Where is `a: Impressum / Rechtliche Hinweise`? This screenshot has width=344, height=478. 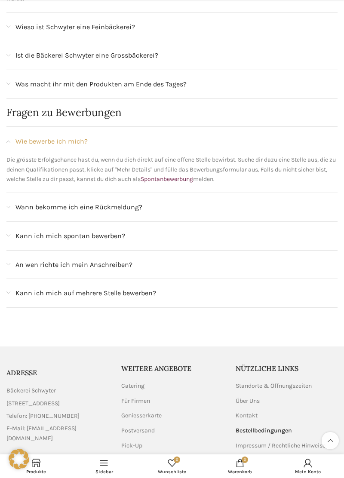
a: Impressum / Rechtliche Hinweise is located at coordinates (281, 446).